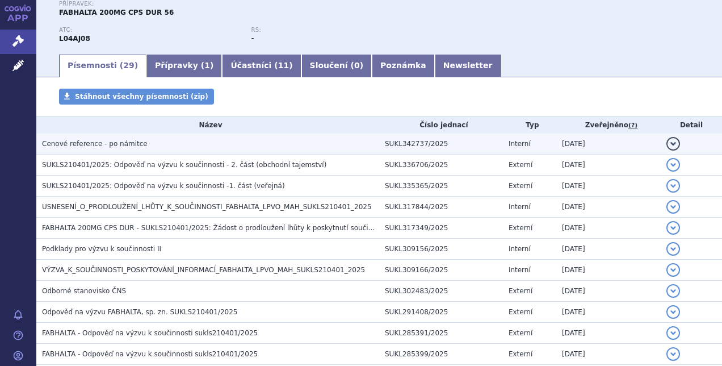 The width and height of the screenshot is (722, 366). I want to click on a: Účastníci (11), so click(261, 66).